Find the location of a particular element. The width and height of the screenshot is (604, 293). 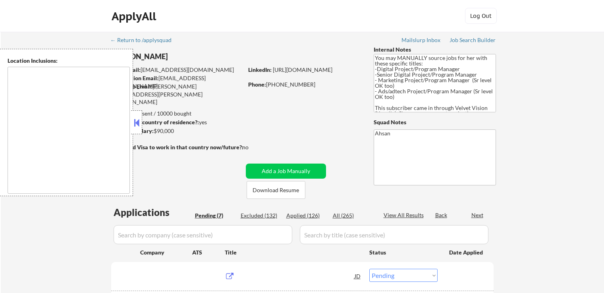

a: ← Return to /applysquad is located at coordinates (145, 41).